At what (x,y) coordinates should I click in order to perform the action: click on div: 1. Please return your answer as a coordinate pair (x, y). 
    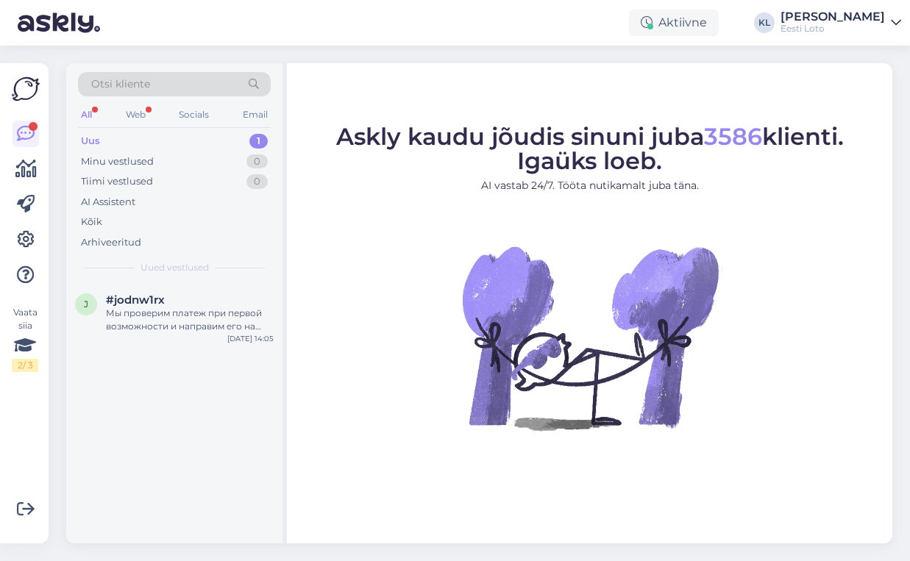
    Looking at the image, I should click on (258, 141).